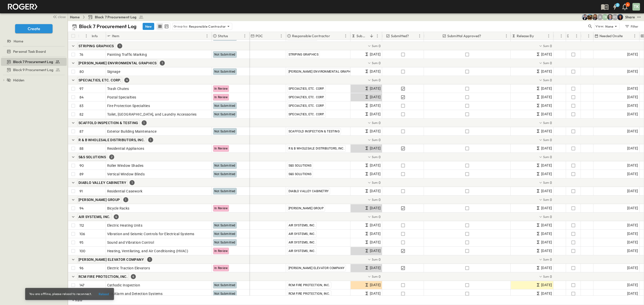  I want to click on button: close, so click(59, 17).